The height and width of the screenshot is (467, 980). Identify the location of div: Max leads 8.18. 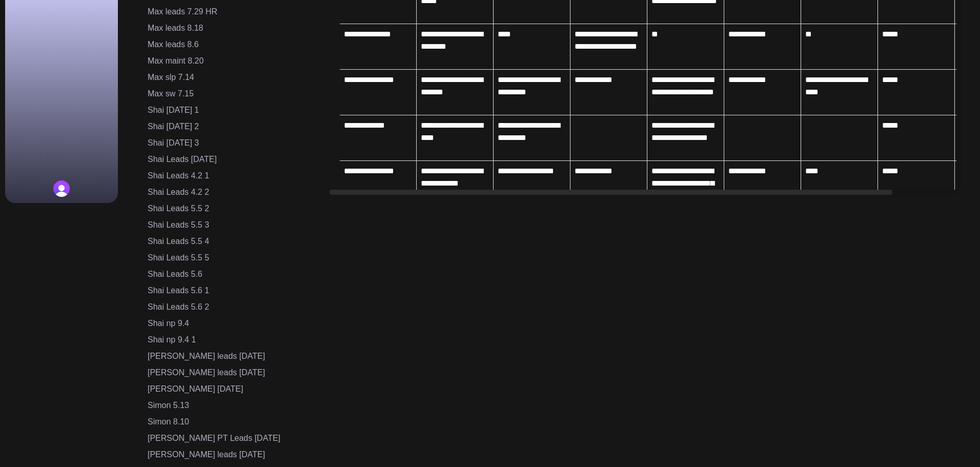
(232, 29).